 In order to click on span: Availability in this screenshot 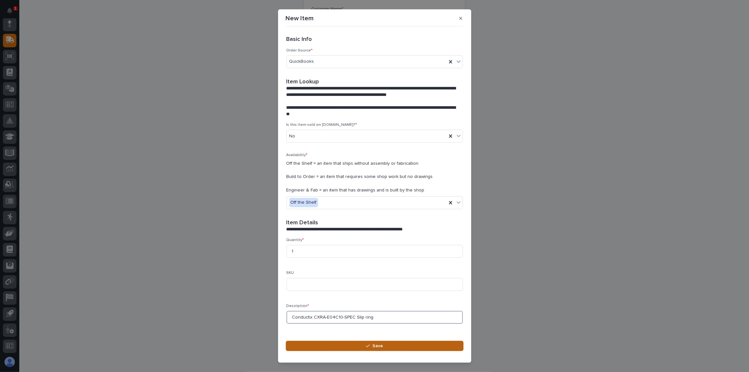, I will do `click(297, 155)`.